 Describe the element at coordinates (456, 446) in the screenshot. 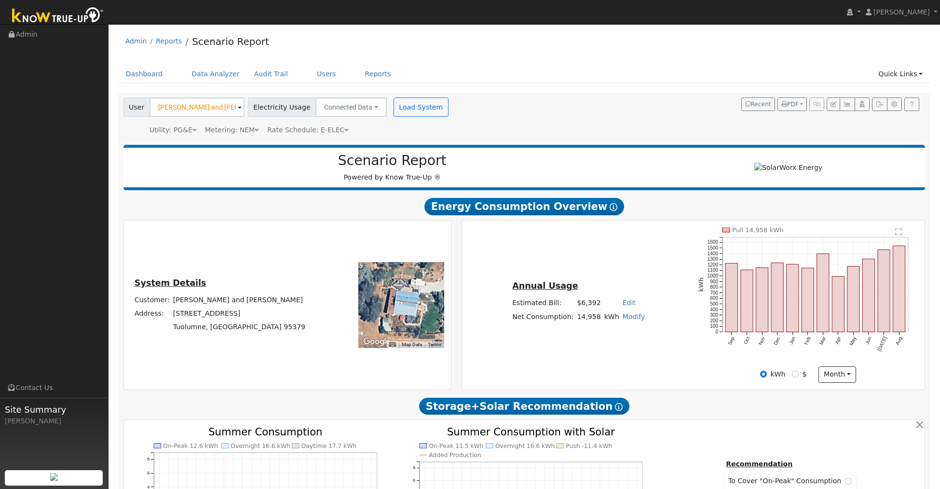

I see `text: On-Peak 11.5 kWh` at that location.